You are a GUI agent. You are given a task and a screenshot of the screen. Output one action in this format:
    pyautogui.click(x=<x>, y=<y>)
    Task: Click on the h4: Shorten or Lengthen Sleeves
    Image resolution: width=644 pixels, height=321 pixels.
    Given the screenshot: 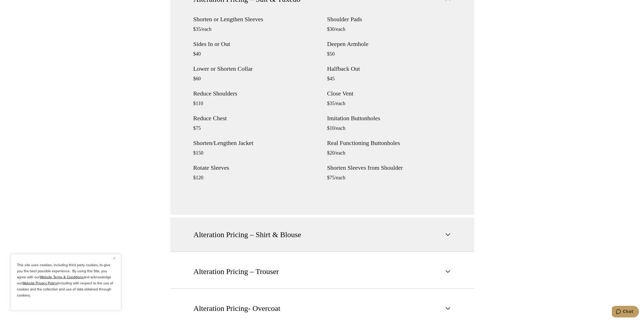 What is the action you would take?
    pyautogui.click(x=255, y=19)
    